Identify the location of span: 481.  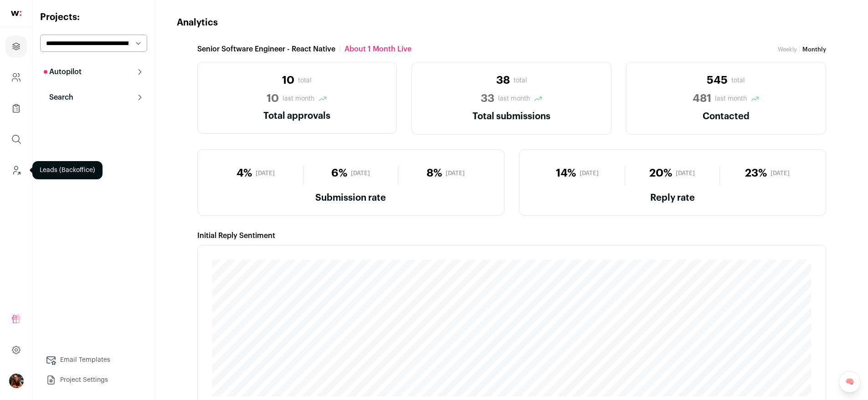
(701, 99).